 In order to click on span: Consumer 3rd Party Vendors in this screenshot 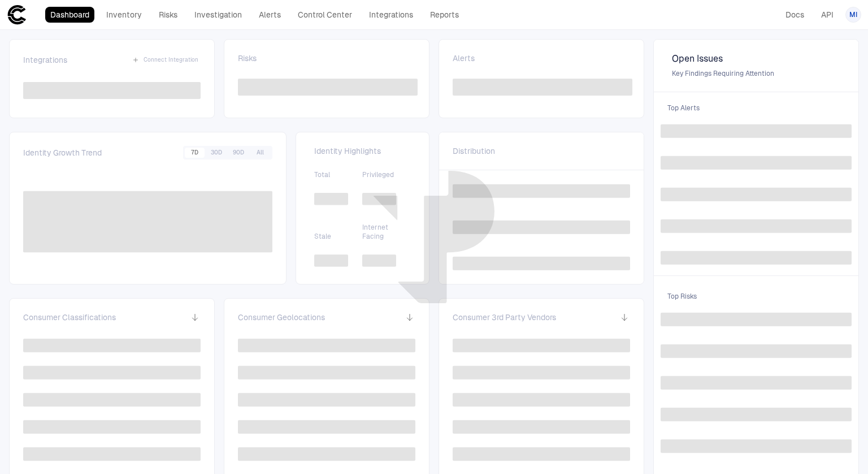, I will do `click(504, 317)`.